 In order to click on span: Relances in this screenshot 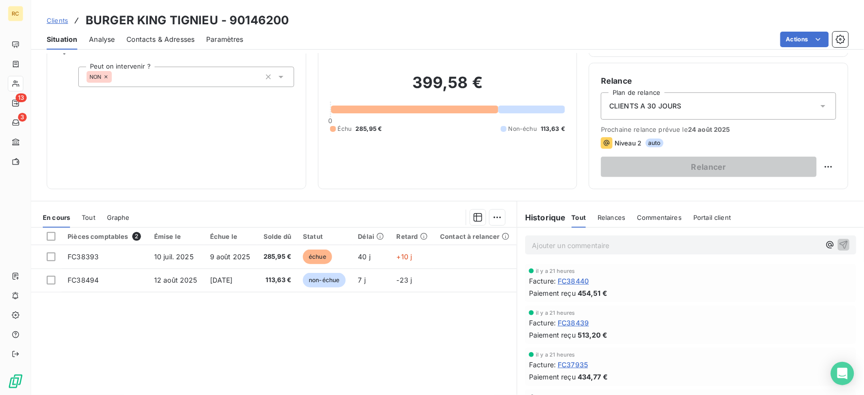, I will do `click(611, 217)`.